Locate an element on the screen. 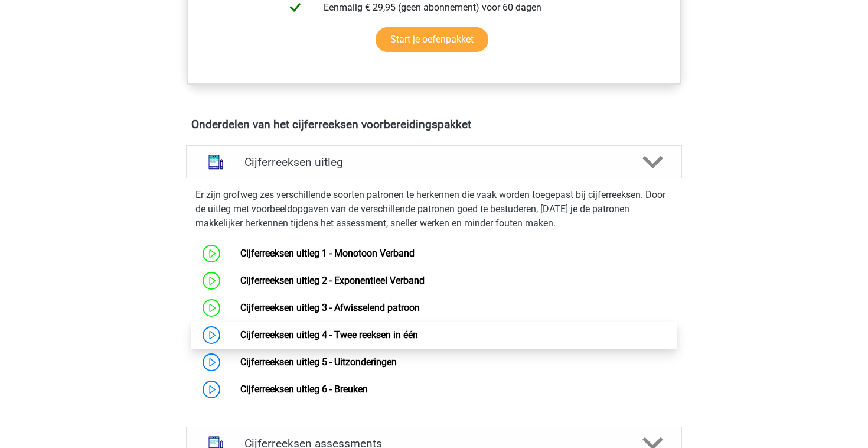 The image size is (868, 448). a: Cijferreeksen uitleg 3 - Afwisselend patroon is located at coordinates (330, 308).